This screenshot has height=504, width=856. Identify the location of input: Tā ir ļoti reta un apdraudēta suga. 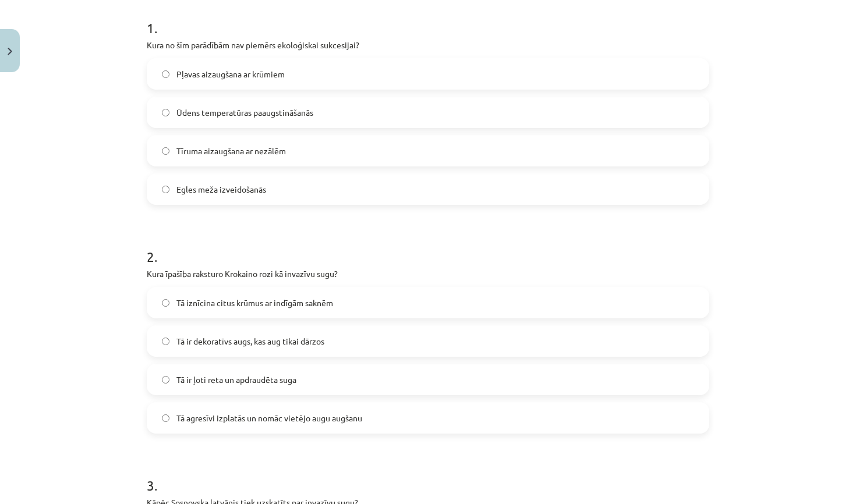
(166, 380).